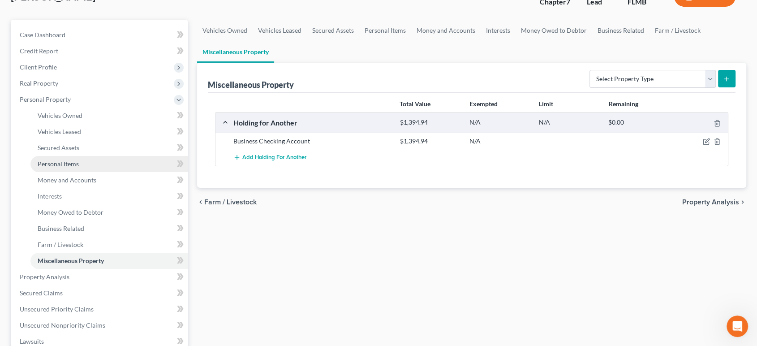 This screenshot has width=757, height=346. What do you see at coordinates (46, 281) in the screenshot?
I see `button: Upload attachment` at bounding box center [46, 281].